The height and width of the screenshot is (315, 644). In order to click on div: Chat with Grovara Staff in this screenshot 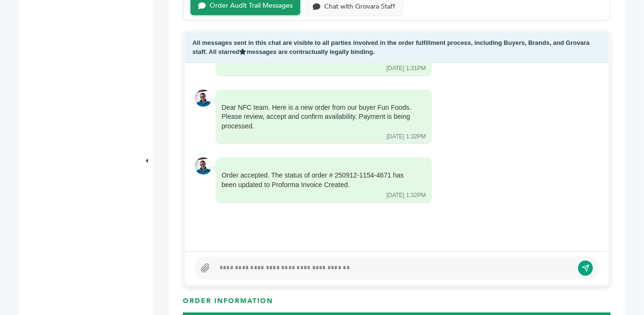, I will do `click(359, 7)`.